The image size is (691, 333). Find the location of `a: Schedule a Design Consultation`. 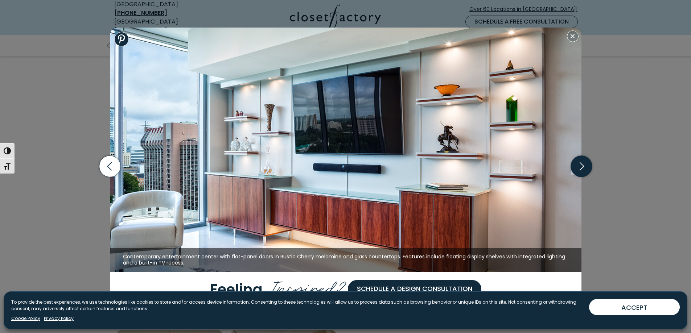

a: Schedule a Design Consultation is located at coordinates (415, 289).